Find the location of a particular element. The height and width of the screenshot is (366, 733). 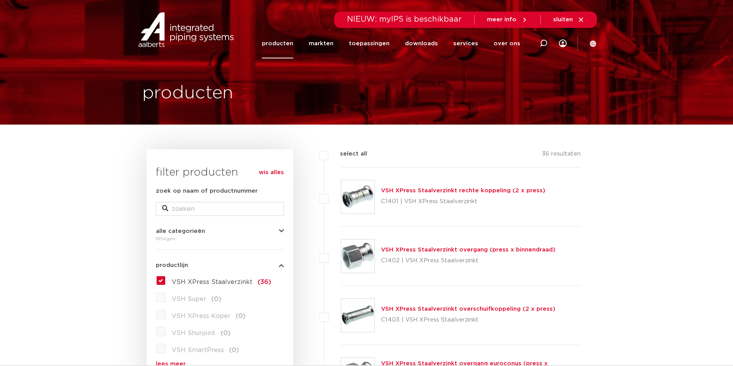

a: toepassingen is located at coordinates (369, 43).